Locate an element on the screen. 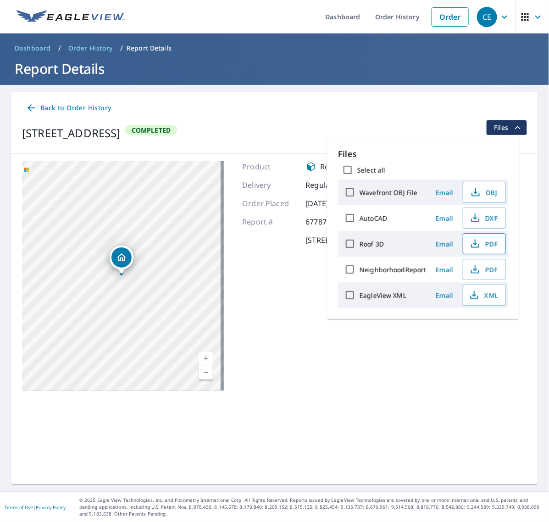  a: Terms of Use is located at coordinates (19, 507).